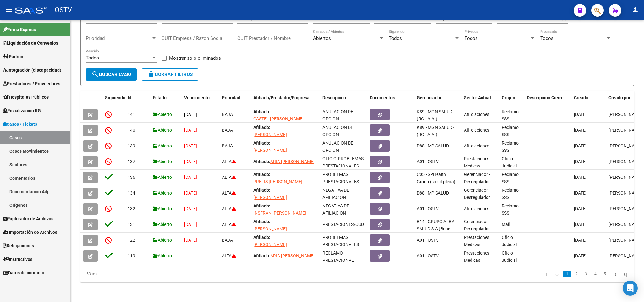 The height and width of the screenshot is (302, 644). Describe the element at coordinates (605, 274) in the screenshot. I see `a: 5` at that location.